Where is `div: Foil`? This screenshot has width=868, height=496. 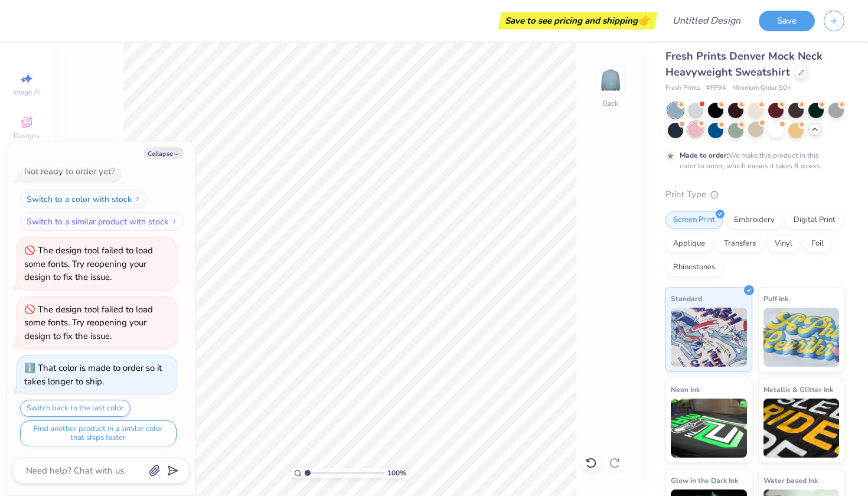
div: Foil is located at coordinates (817, 244).